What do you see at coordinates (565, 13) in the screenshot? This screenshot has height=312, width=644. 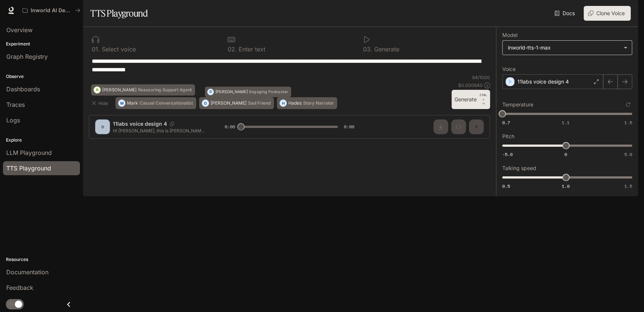 I see `a: Docs` at bounding box center [565, 13].